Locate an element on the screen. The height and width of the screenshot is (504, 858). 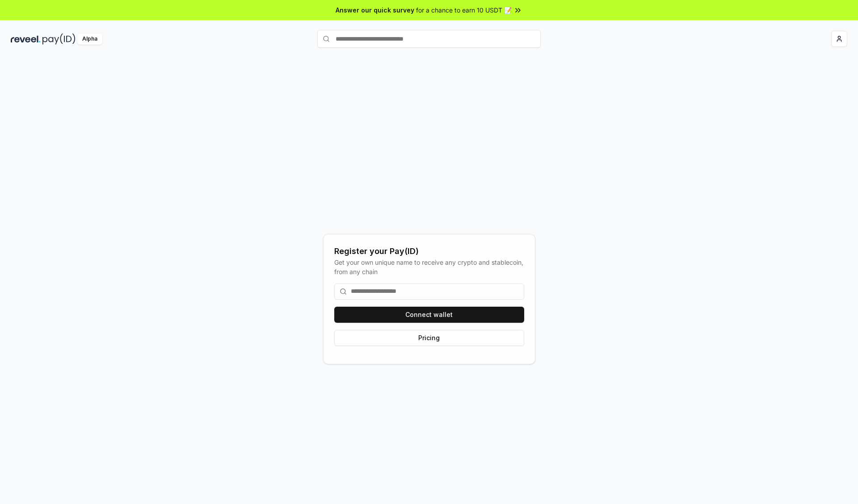
div: Get your own unique name to receive any crypto and stablecoin, from any chain is located at coordinates (429, 267).